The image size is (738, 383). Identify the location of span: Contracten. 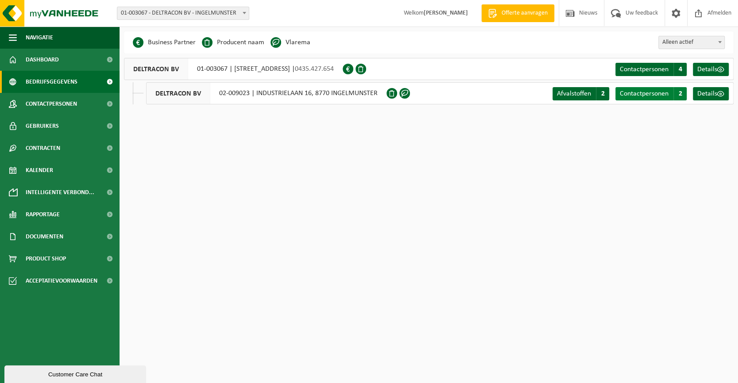
(43, 148).